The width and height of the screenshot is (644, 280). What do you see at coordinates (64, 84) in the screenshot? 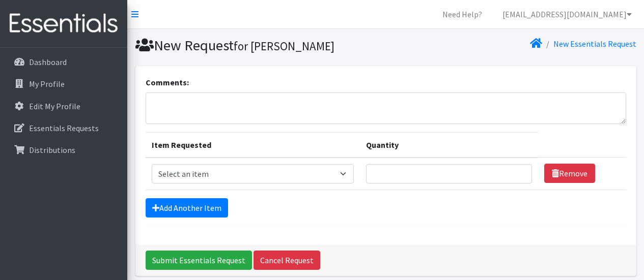
I see `a: My Profile` at bounding box center [64, 84].